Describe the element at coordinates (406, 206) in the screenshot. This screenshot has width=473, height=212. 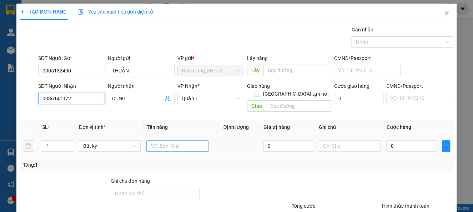
I see `label: Hình thức thanh toán` at that location.